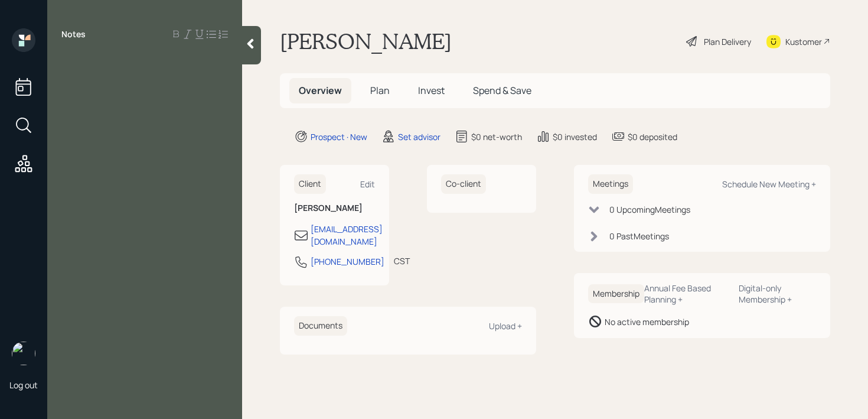 The width and height of the screenshot is (868, 419). I want to click on div: Edit, so click(367, 184).